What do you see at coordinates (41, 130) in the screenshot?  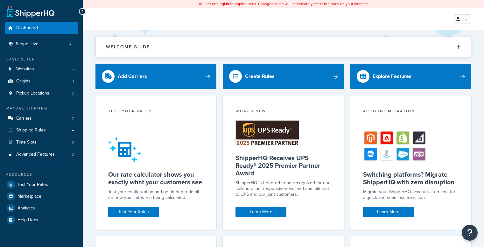 I see `a: Shipping Rules` at bounding box center [41, 130].